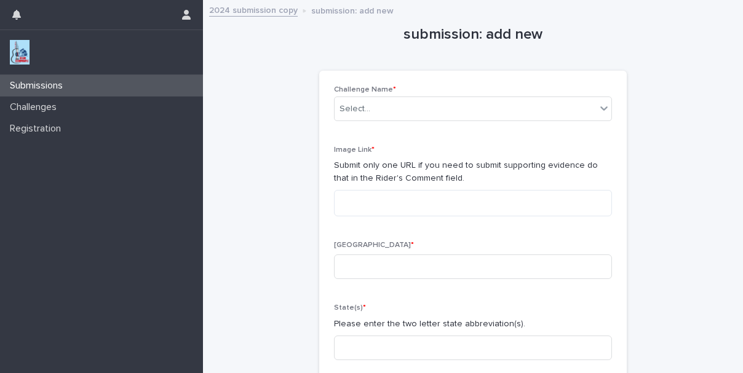 This screenshot has height=373, width=743. I want to click on p: Challenges, so click(36, 107).